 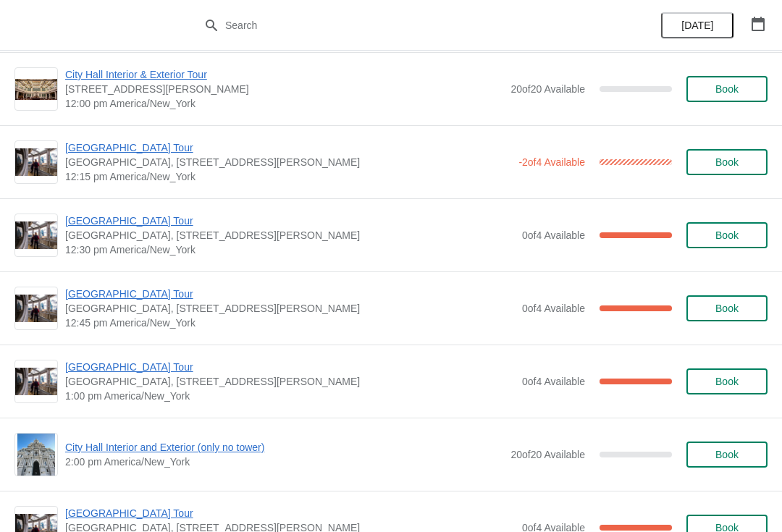 What do you see at coordinates (290, 396) in the screenshot?
I see `span: 1:00 pm America/New_York` at bounding box center [290, 396].